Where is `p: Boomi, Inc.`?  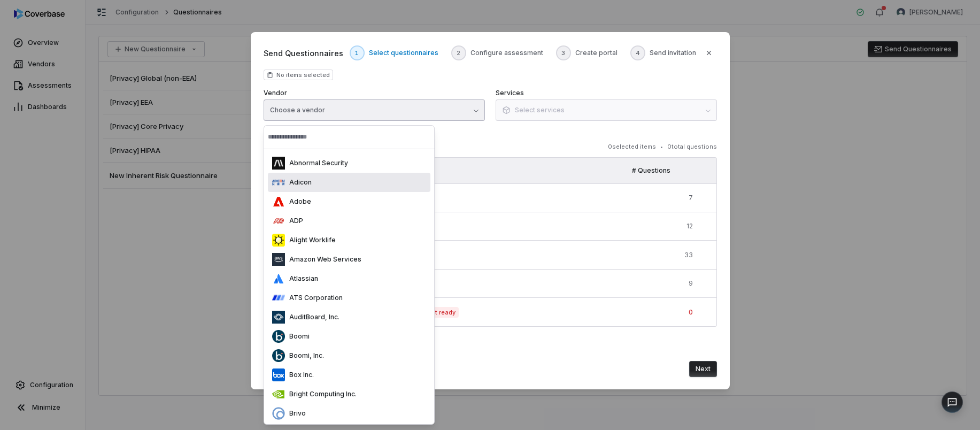
p: Boomi, Inc. is located at coordinates (304, 356).